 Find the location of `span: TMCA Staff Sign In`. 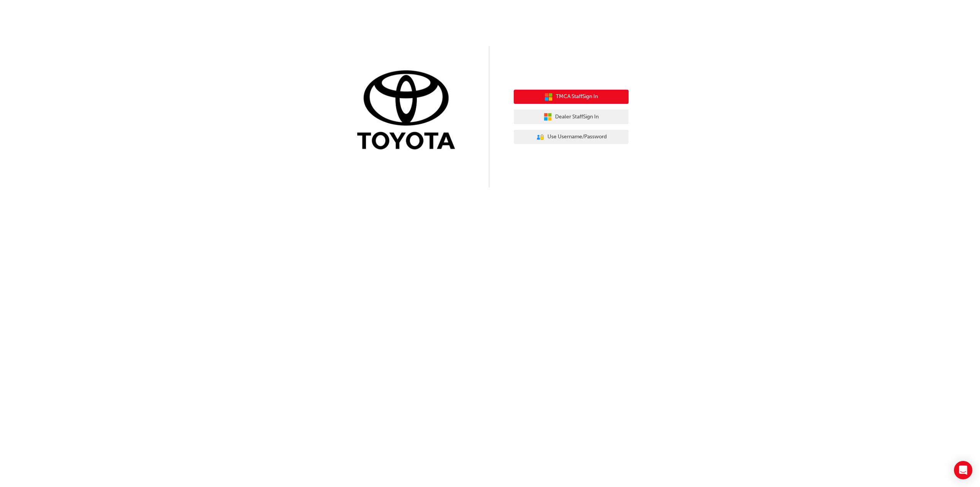

span: TMCA Staff Sign In is located at coordinates (577, 97).